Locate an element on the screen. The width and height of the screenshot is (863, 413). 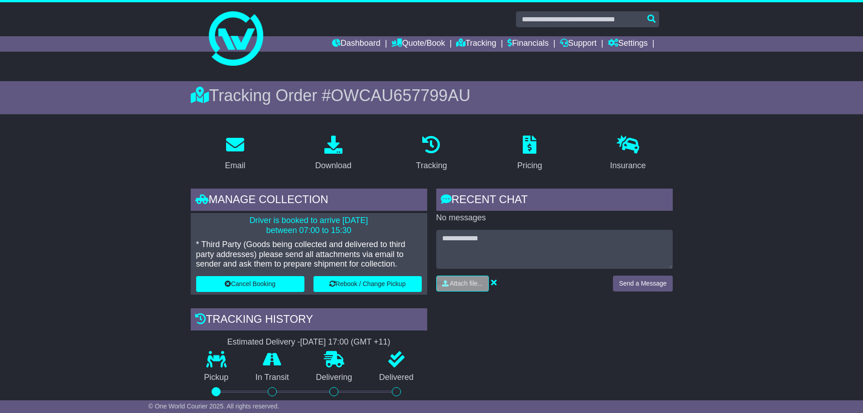
p: Delivered is located at coordinates (396, 377).